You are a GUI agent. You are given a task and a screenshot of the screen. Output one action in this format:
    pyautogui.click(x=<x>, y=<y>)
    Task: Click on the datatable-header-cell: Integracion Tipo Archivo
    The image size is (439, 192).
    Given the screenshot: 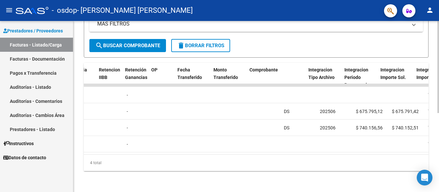 What is the action you would take?
    pyautogui.click(x=324, y=77)
    